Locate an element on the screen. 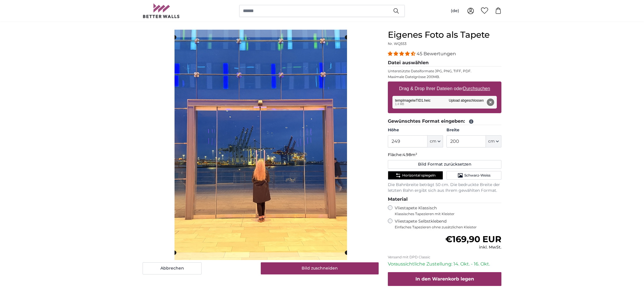 This screenshot has width=644, height=292. span: Einfaches Tapezieren ohne zusätzlichen Kleister is located at coordinates (448, 227).